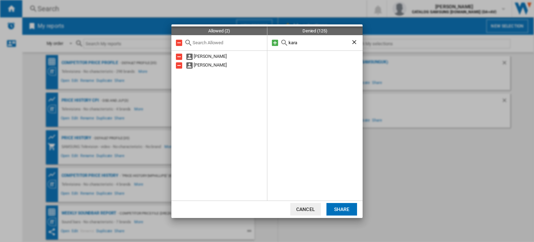 The width and height of the screenshot is (534, 242). Describe the element at coordinates (355, 43) in the screenshot. I see `ng-md-icon: Clear search` at that location.